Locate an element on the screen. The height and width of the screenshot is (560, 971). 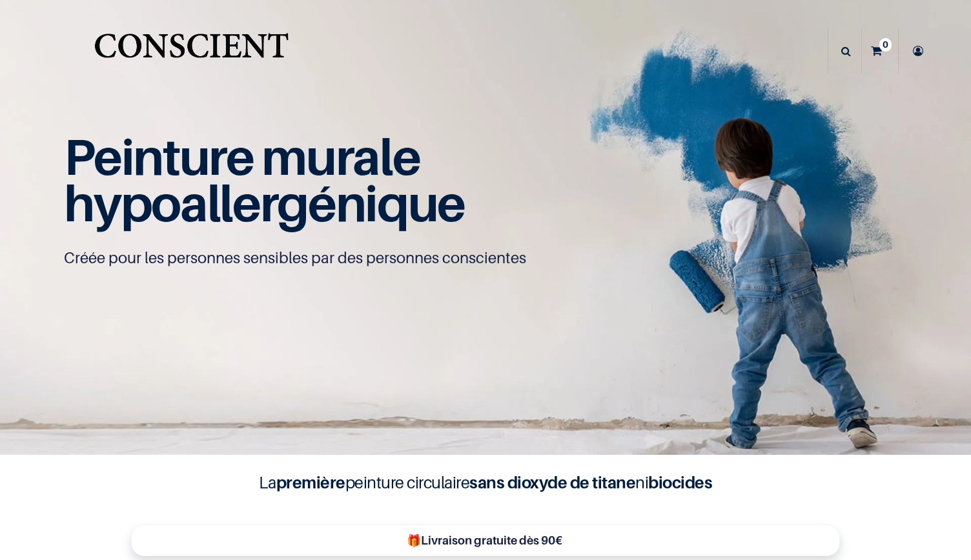
a: Logo of Conscient is located at coordinates (191, 51).